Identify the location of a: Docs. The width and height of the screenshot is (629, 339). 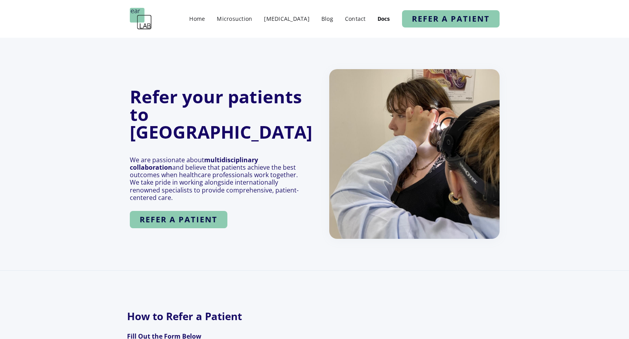
(384, 19).